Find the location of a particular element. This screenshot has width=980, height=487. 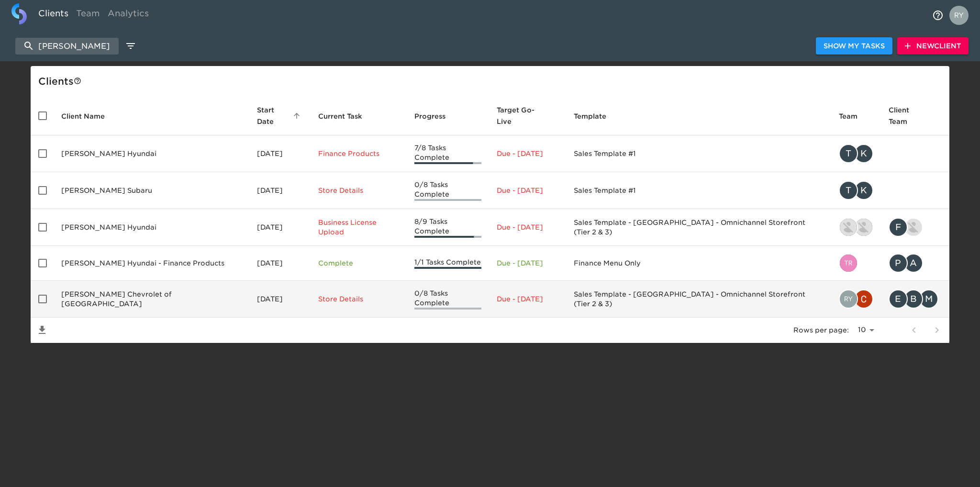

span: Progress is located at coordinates (436, 116).